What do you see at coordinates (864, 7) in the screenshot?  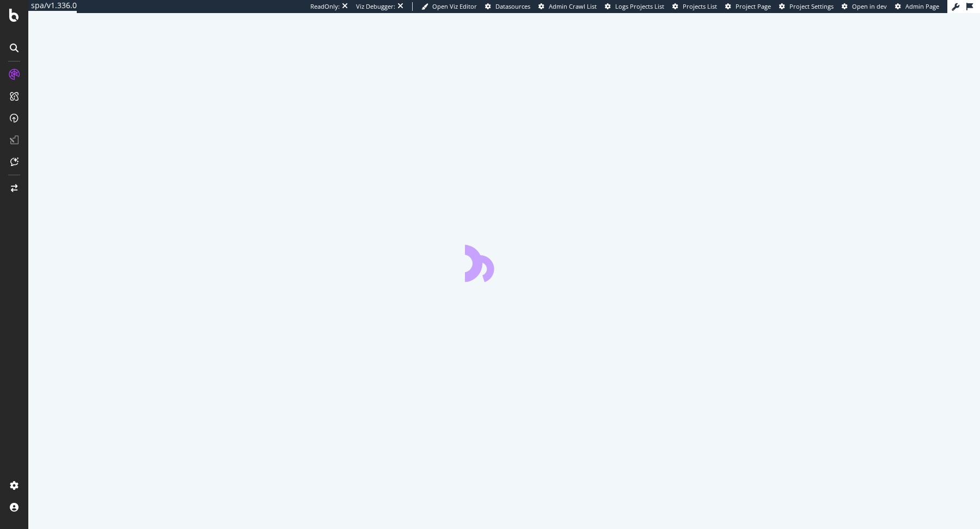 I see `a: Open in dev` at bounding box center [864, 7].